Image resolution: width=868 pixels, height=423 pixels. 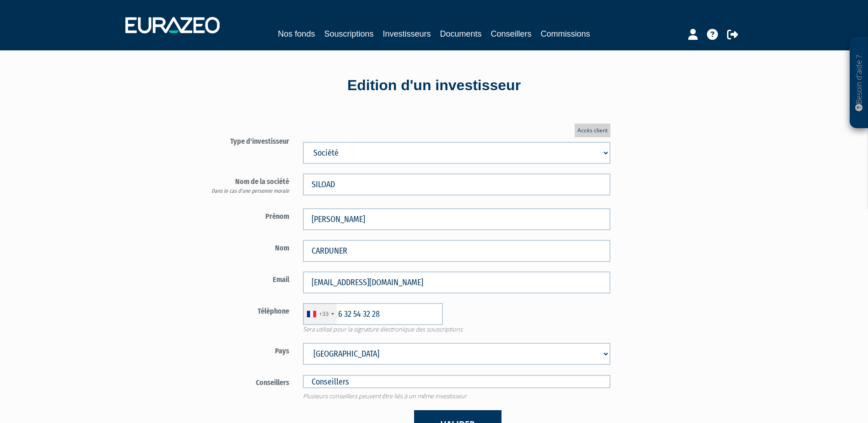 What do you see at coordinates (243, 382) in the screenshot?
I see `label: Conseillers` at bounding box center [243, 382].